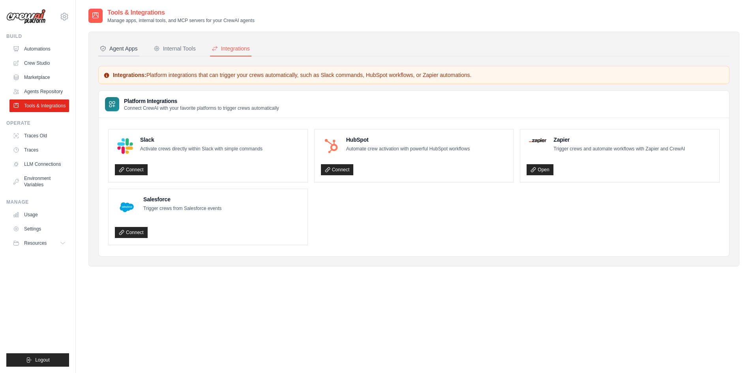 This screenshot has height=373, width=752. What do you see at coordinates (127, 207) in the screenshot?
I see `img: Salesforce Logo` at bounding box center [127, 207].